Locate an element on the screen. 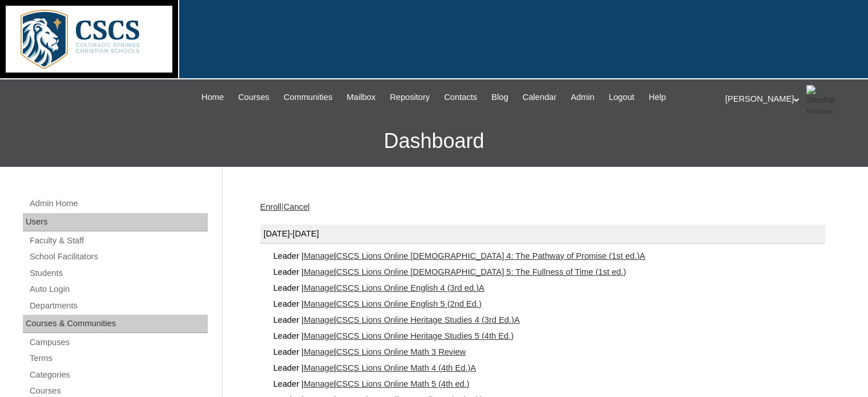 Image resolution: width=868 pixels, height=397 pixels. a: CSCS Lions Online Heritage Studies 4 (3rd Ed.)A is located at coordinates (428, 320).